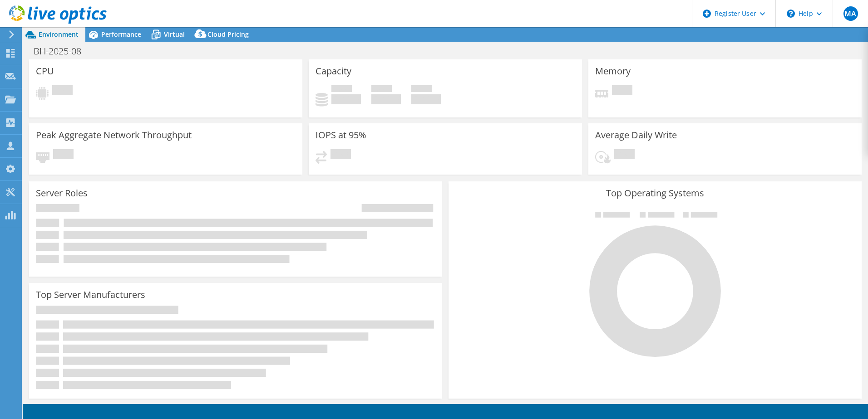  I want to click on svg: \n, so click(791, 13).